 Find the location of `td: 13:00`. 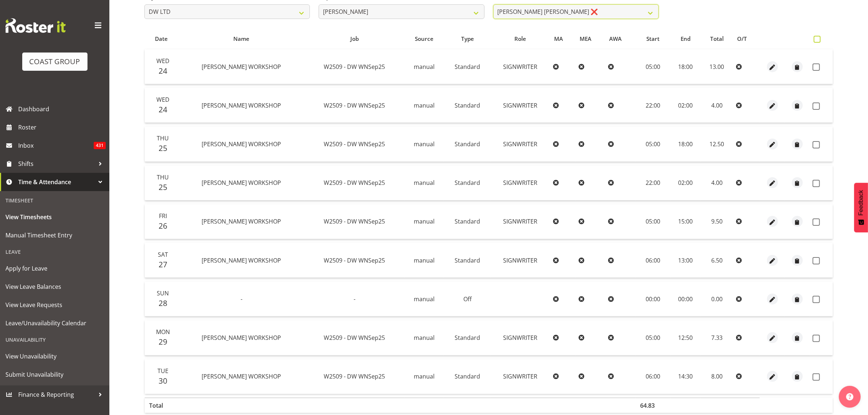

td: 13:00 is located at coordinates (685, 260).